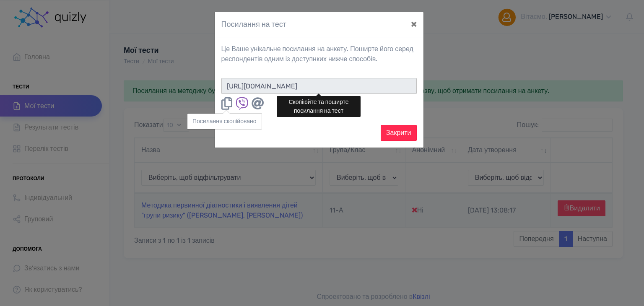  I want to click on h4: Посилання на тест, so click(254, 25).